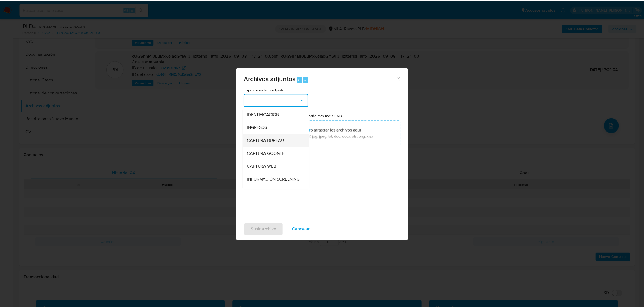  What do you see at coordinates (272, 78) in the screenshot?
I see `span: Archivos adjuntos` at bounding box center [272, 78].